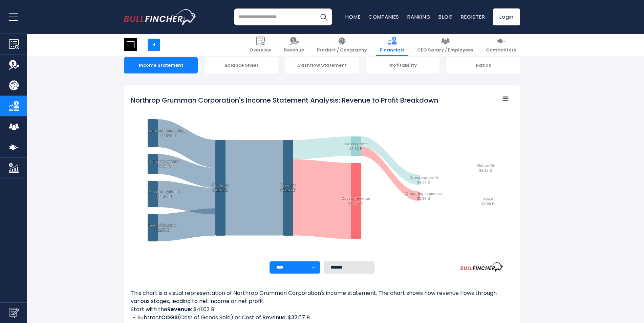 The image size is (644, 323). I want to click on a: Companies, so click(383, 16).